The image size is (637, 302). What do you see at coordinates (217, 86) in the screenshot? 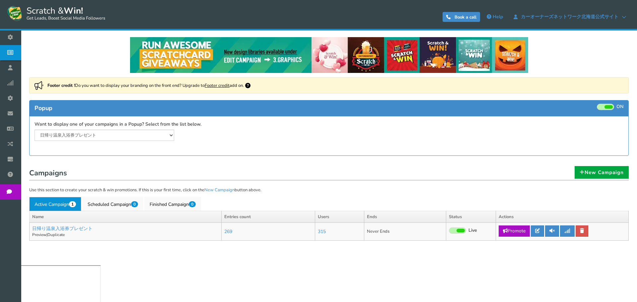
I see `a: Footer credit` at bounding box center [217, 86].